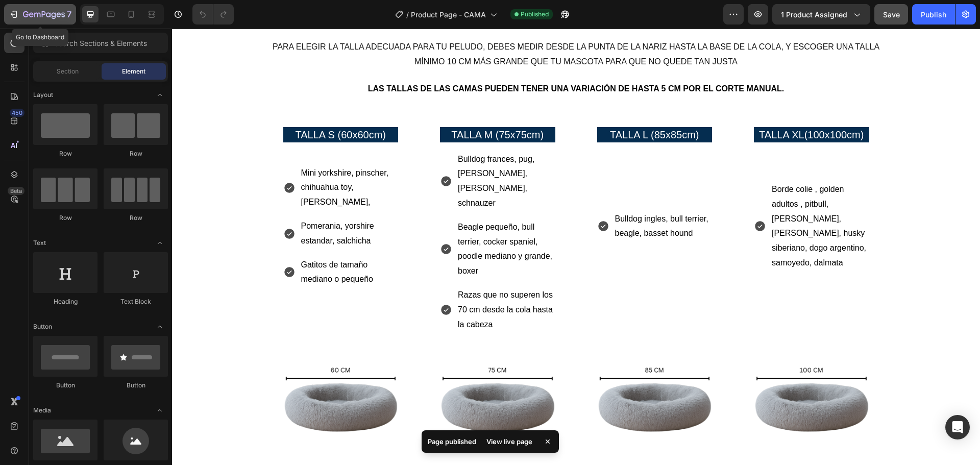 This screenshot has height=465, width=980. Describe the element at coordinates (65, 302) in the screenshot. I see `div: Heading` at that location.